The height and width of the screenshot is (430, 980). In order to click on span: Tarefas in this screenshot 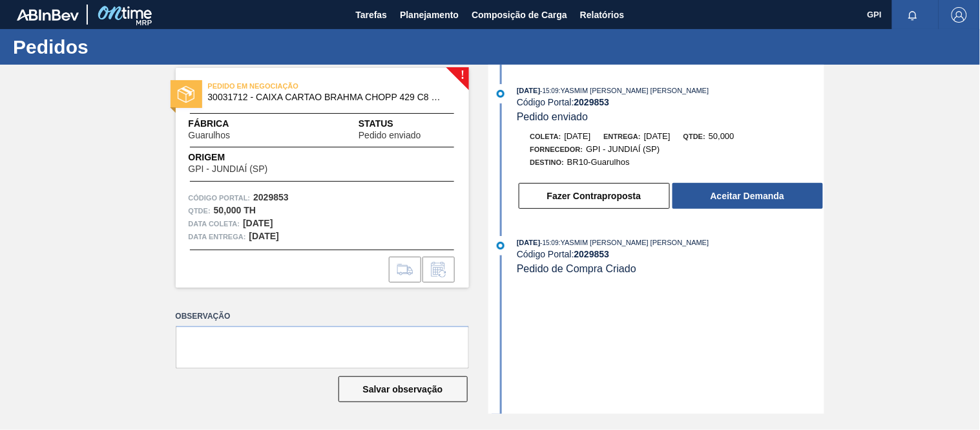, I will do `click(371, 15)`.